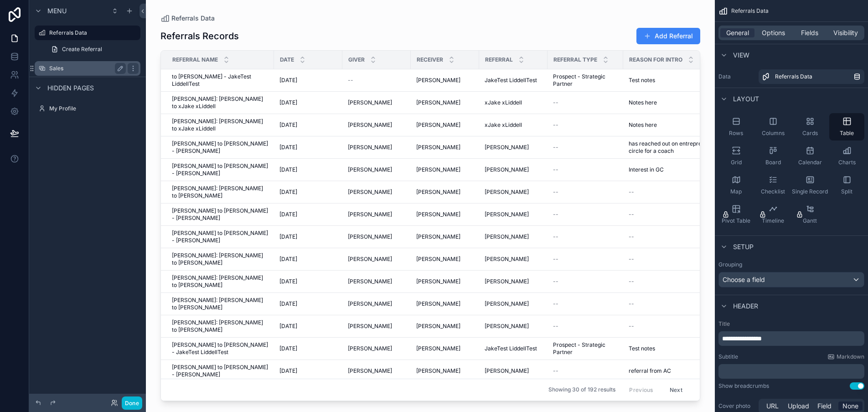  Describe the element at coordinates (736, 215) in the screenshot. I see `button: Pivot Table` at that location.